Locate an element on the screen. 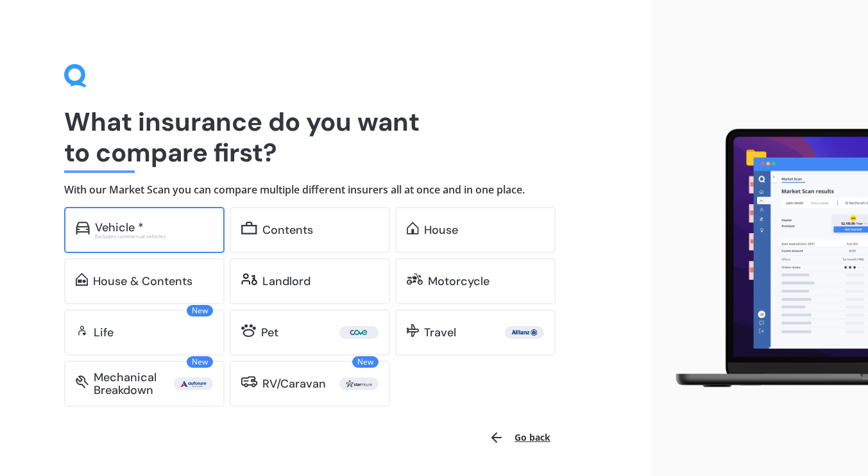 The image size is (868, 476). div: Contents is located at coordinates (288, 230).